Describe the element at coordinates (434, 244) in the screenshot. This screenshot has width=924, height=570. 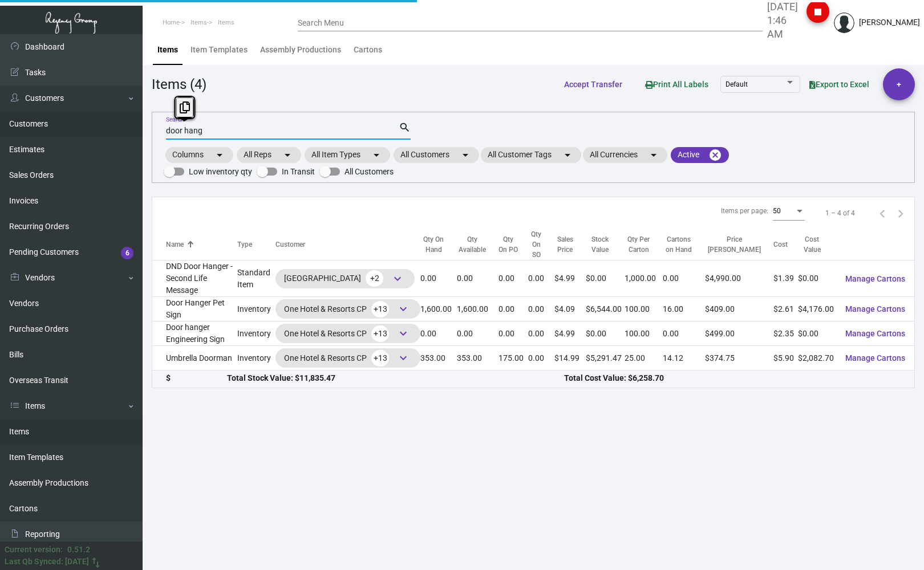
I see `div: Qty On Hand` at that location.